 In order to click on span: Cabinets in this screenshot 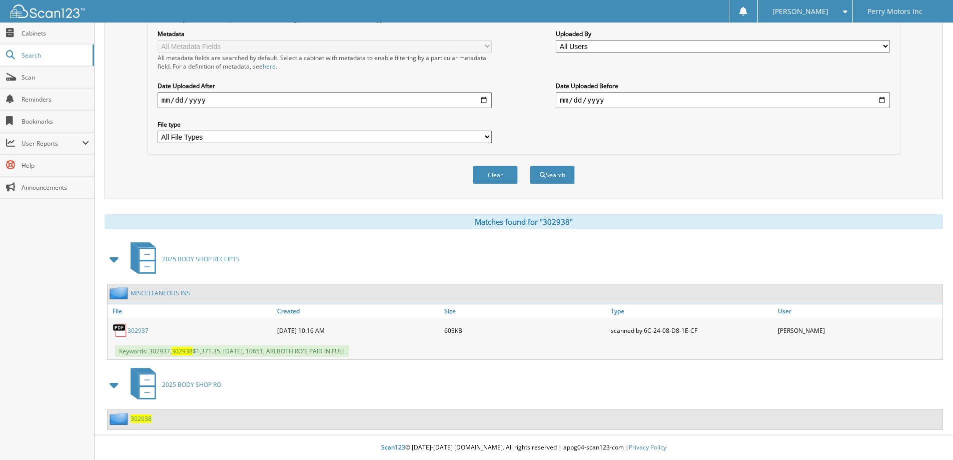, I will do `click(55, 33)`.